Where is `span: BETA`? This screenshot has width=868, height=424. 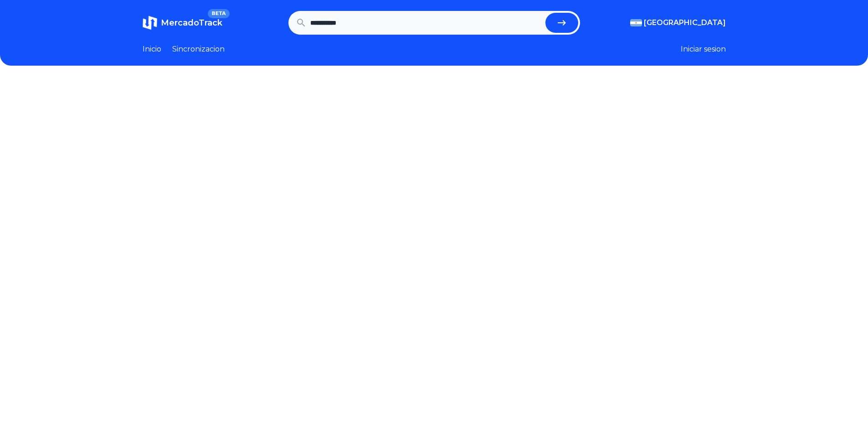
span: BETA is located at coordinates (219, 14).